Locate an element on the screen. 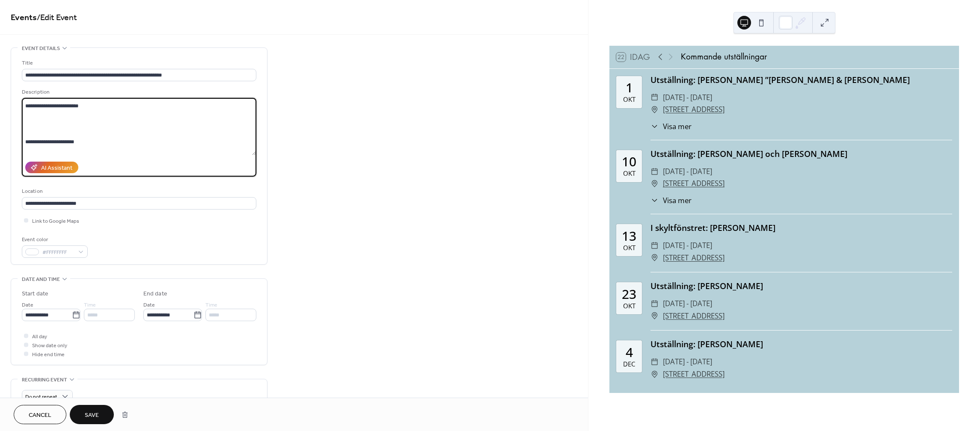 Image resolution: width=980 pixels, height=431 pixels. span: Show date only is located at coordinates (50, 345).